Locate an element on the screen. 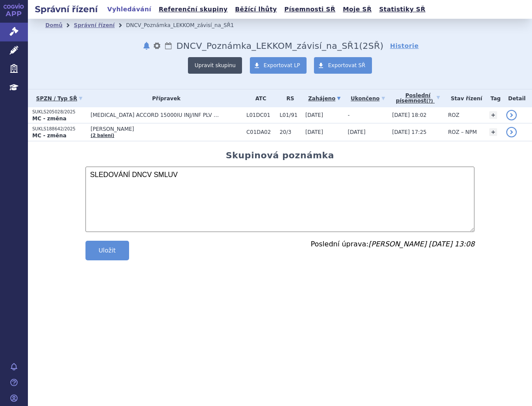 Image resolution: width=532 pixels, height=406 pixels. span: 20/3 is located at coordinates (290, 132).